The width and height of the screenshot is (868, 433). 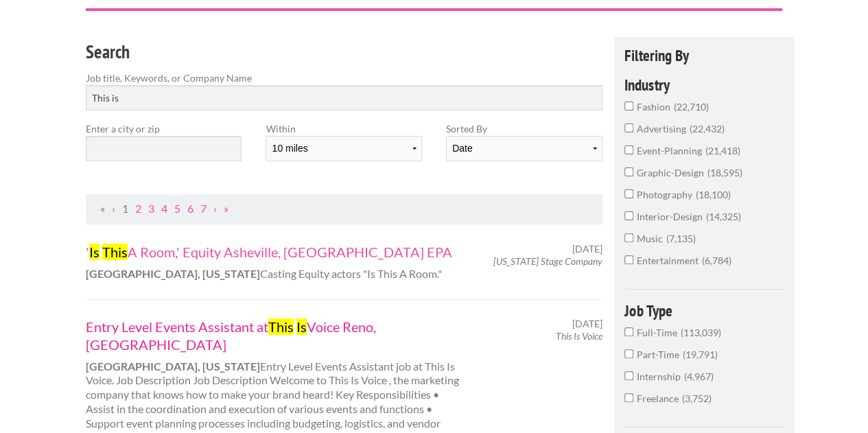 What do you see at coordinates (628, 238) in the screenshot?
I see `input: music7,135` at bounding box center [628, 238].